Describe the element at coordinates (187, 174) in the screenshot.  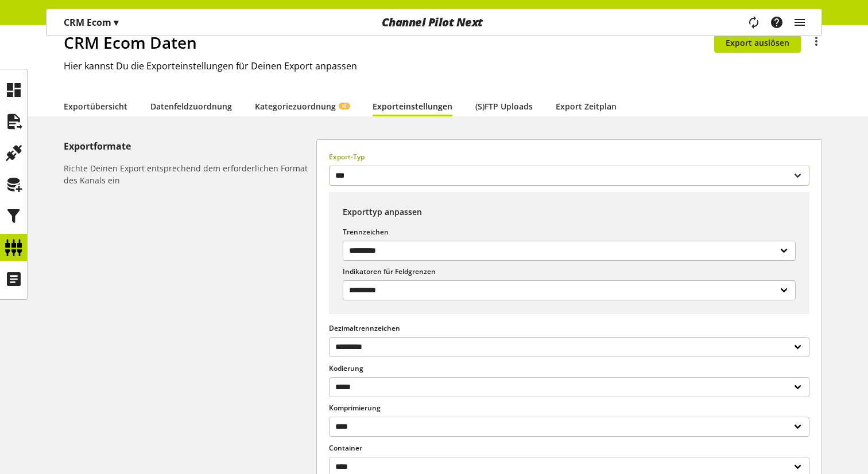
I see `h6: Richte Deinen Export entsprechend dem erforderlichen Format des Kanals ein` at that location.